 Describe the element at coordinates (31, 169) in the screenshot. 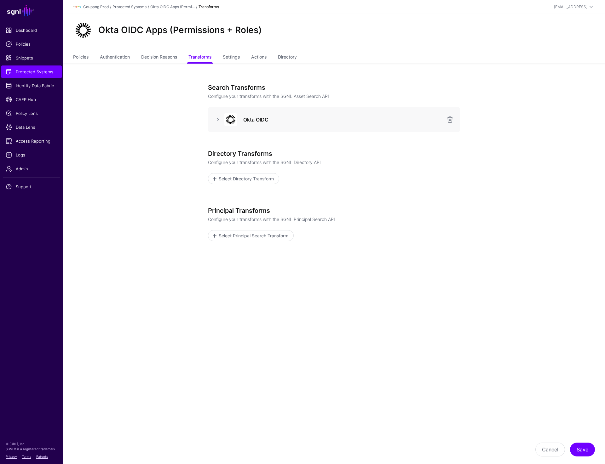

I see `a: Admin` at that location.